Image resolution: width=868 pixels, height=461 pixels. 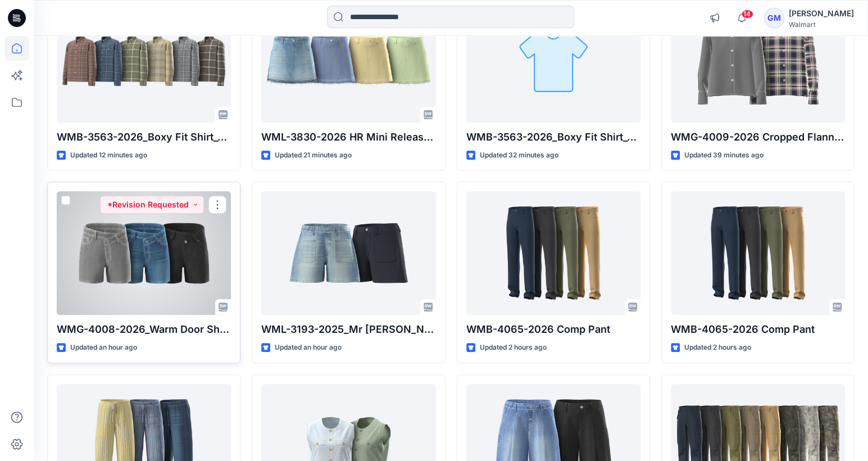 What do you see at coordinates (519, 155) in the screenshot?
I see `p: Updated 32 minutes ago` at bounding box center [519, 155].